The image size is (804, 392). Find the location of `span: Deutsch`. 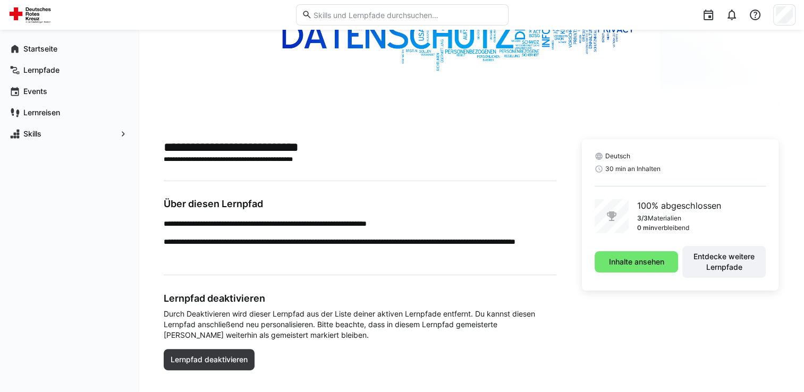

span: Deutsch is located at coordinates (618, 156).